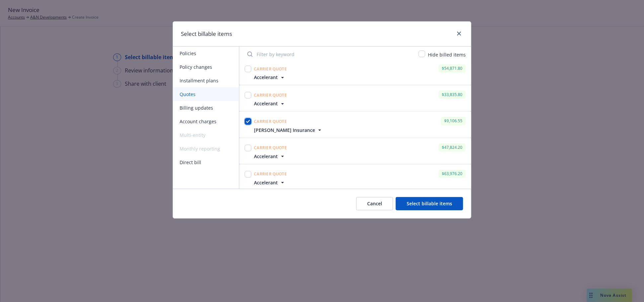 The image size is (644, 302). Describe the element at coordinates (206, 94) in the screenshot. I see `button: Quotes` at that location.